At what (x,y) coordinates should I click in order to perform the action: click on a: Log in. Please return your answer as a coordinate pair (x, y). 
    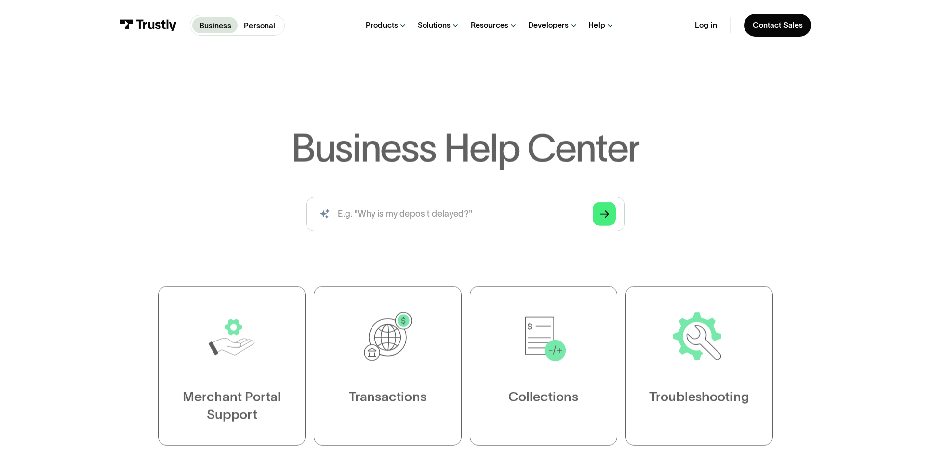
    Looking at the image, I should click on (706, 25).